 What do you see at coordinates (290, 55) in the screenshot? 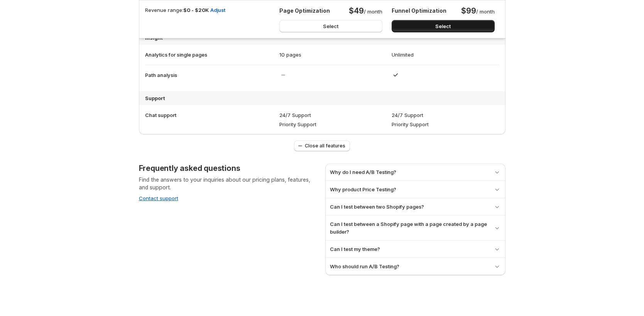
I see `p: 10 pages` at bounding box center [290, 55].